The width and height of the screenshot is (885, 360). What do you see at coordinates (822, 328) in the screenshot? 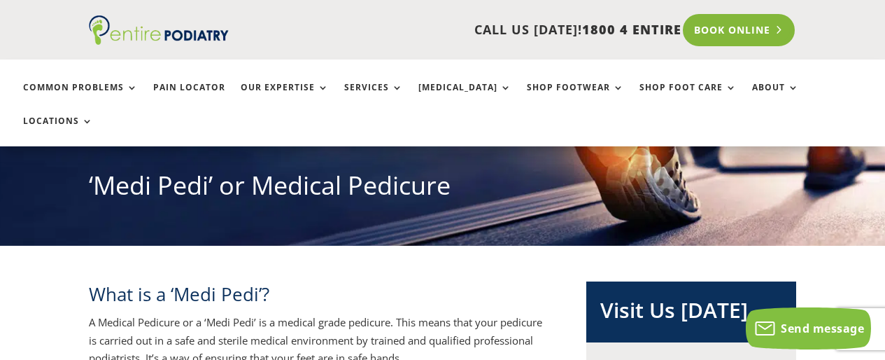
I see `span: Send message` at bounding box center [822, 328].